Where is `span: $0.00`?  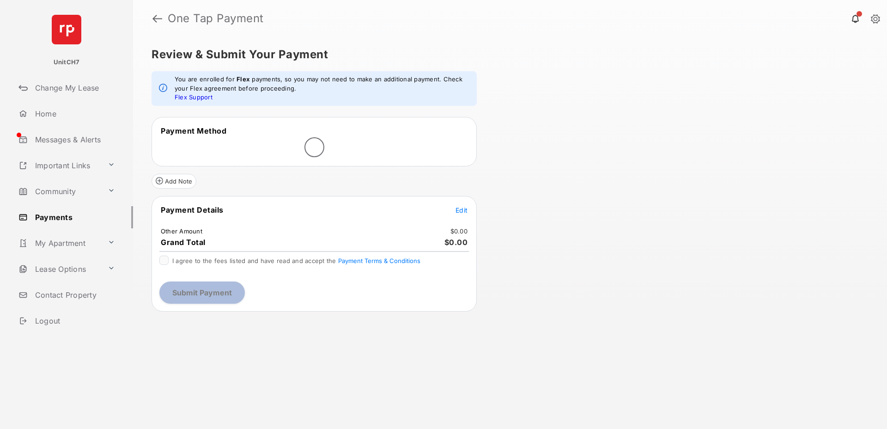 span: $0.00 is located at coordinates (456, 242).